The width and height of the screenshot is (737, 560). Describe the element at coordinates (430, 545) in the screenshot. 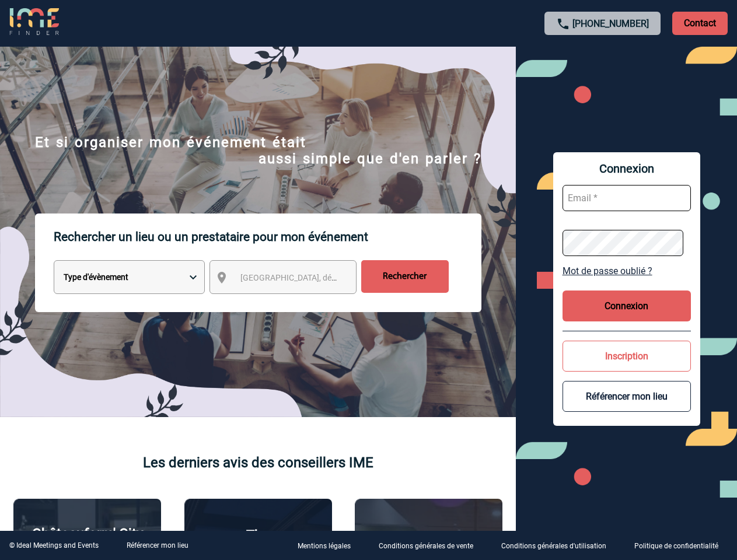

I see `a: Conditions générales de vente` at that location.